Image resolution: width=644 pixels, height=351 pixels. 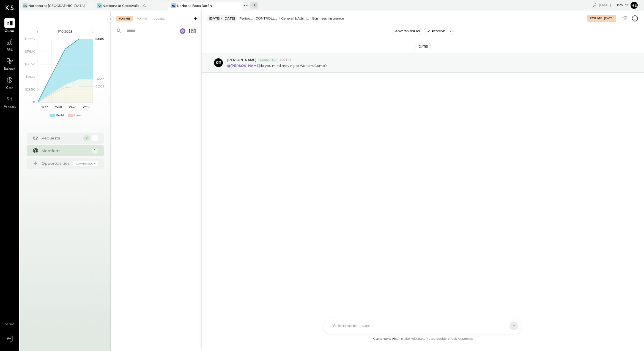 What do you see at coordinates (9, 102) in the screenshot?
I see `a: Vendors` at bounding box center [9, 102].